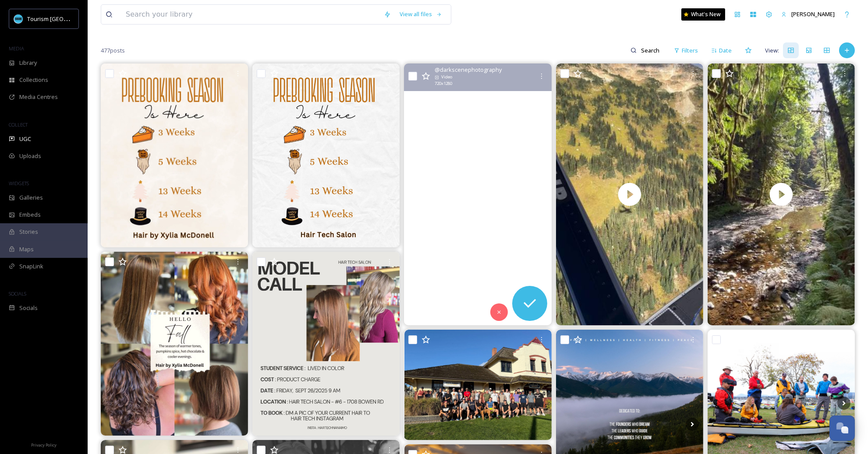 This screenshot has width=868, height=454. Describe the element at coordinates (25, 139) in the screenshot. I see `span: UGC` at that location.